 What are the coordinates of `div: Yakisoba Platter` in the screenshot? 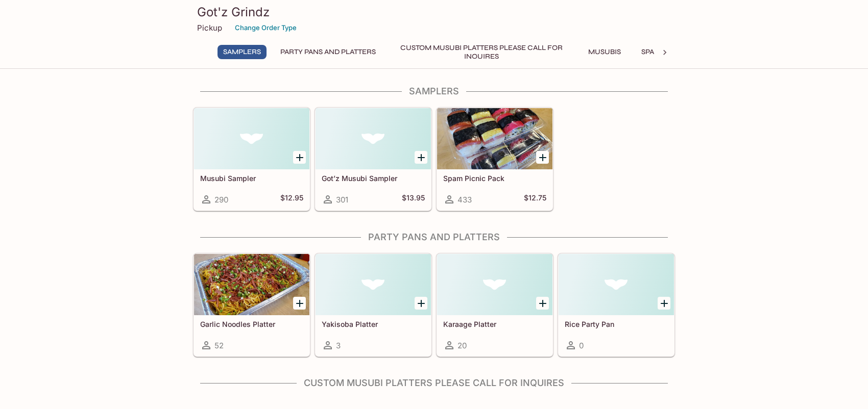 It's located at (373, 285).